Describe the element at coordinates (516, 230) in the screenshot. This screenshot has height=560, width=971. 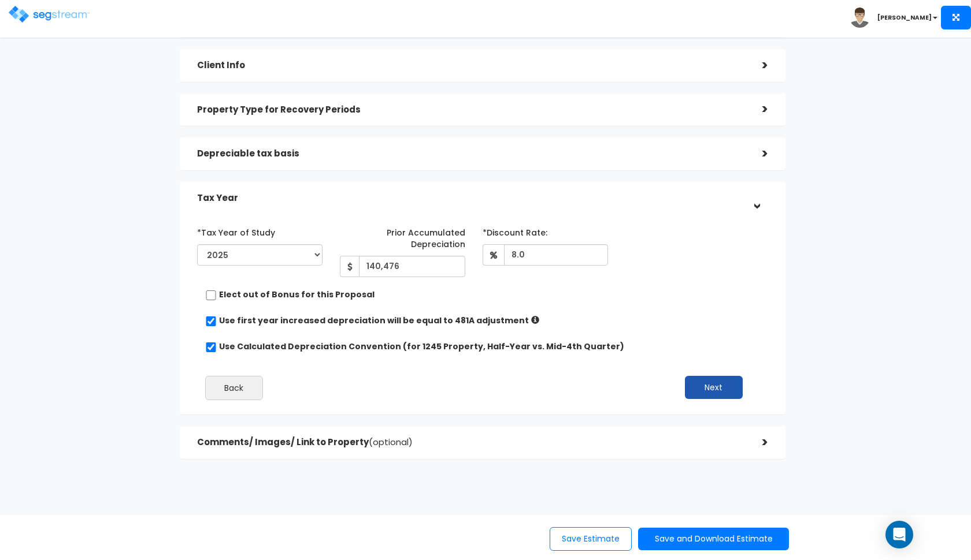
I see `label: *Discount Rate:` at that location.